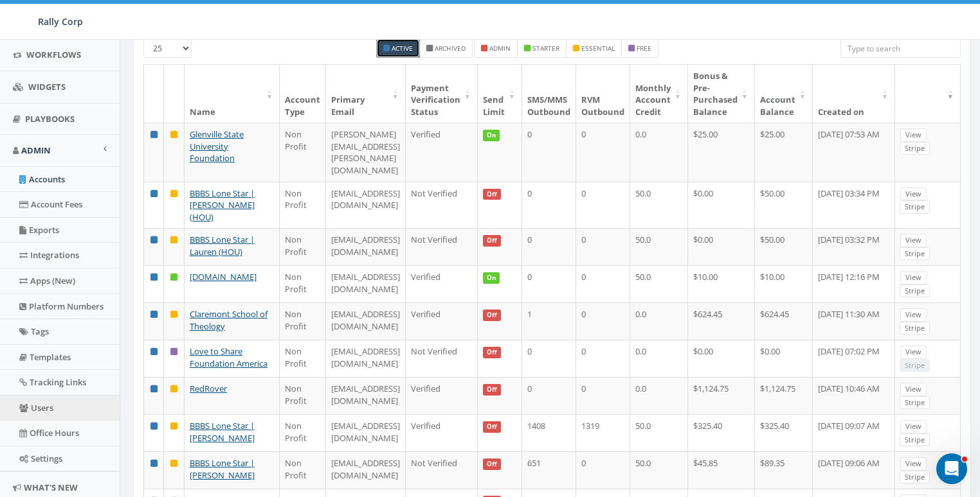  What do you see at coordinates (784, 470) in the screenshot?
I see `td: $89.35` at bounding box center [784, 470].